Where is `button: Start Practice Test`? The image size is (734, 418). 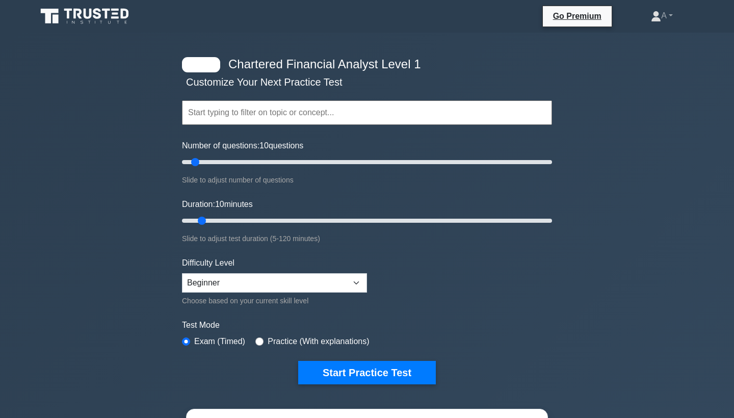 button: Start Practice Test is located at coordinates (367, 373).